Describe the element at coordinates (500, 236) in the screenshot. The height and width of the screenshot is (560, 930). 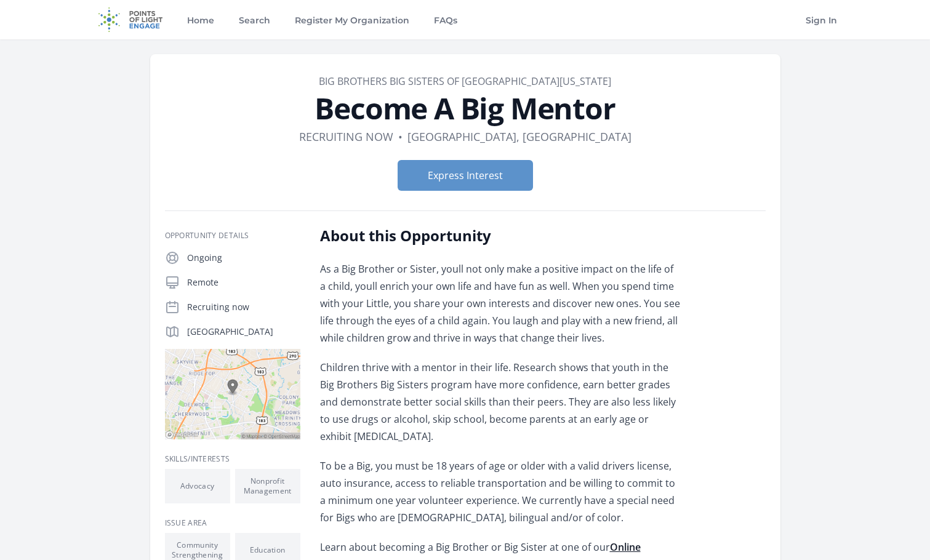
I see `h2: About this Opportunity` at that location.